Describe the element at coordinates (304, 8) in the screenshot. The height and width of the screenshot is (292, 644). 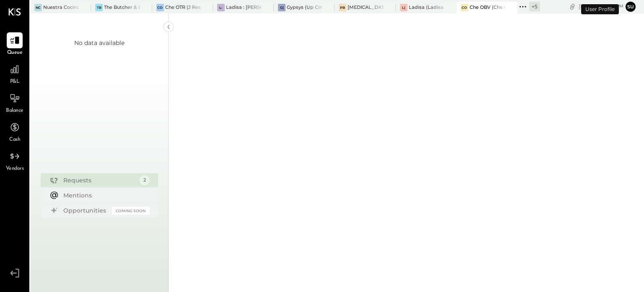
I see `div: Gypsys (Up Cincinnati LLC) - Ignite` at that location.